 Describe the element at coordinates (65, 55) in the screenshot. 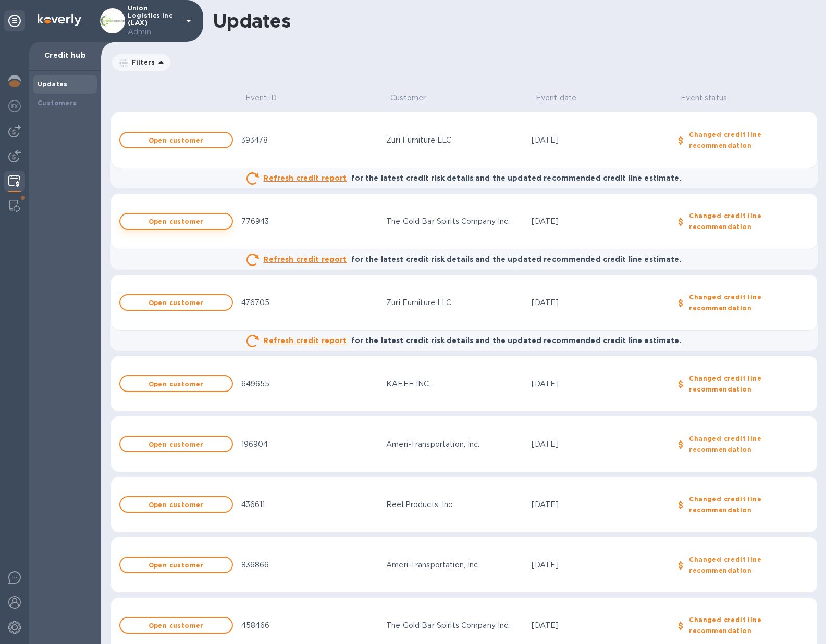

I see `p: Credit hub` at that location.